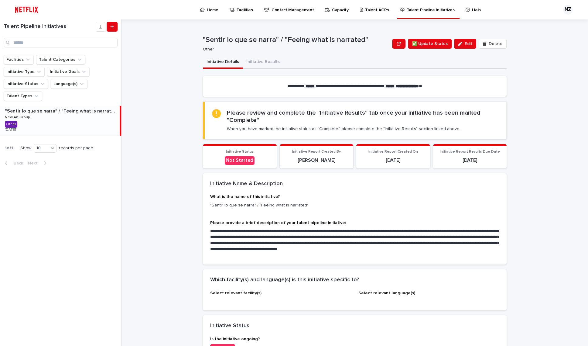 The height and width of the screenshot is (346, 588). I want to click on img: ifQbXi3ZQGMSEF7WDB7W, so click(26, 10).